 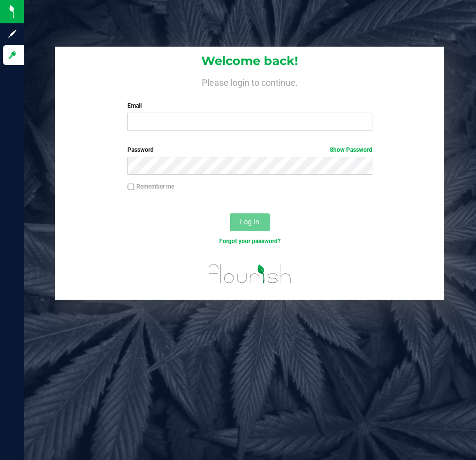 What do you see at coordinates (13, 55) in the screenshot?
I see `inline-svg: Log in` at bounding box center [13, 55].